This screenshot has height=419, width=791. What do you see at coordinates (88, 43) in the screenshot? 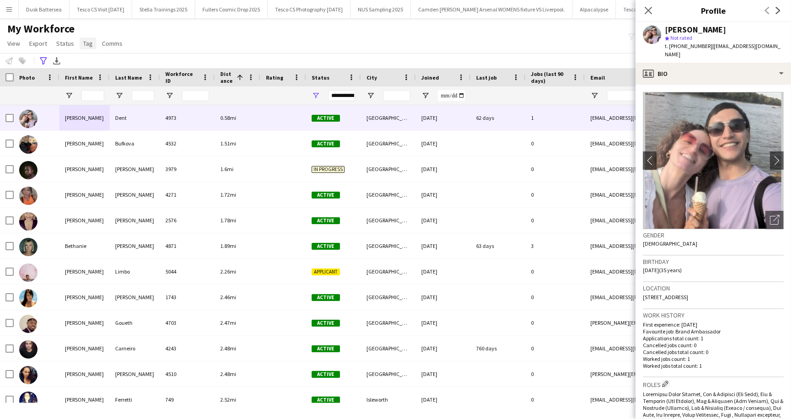
I see `a: Tag` at bounding box center [88, 43].